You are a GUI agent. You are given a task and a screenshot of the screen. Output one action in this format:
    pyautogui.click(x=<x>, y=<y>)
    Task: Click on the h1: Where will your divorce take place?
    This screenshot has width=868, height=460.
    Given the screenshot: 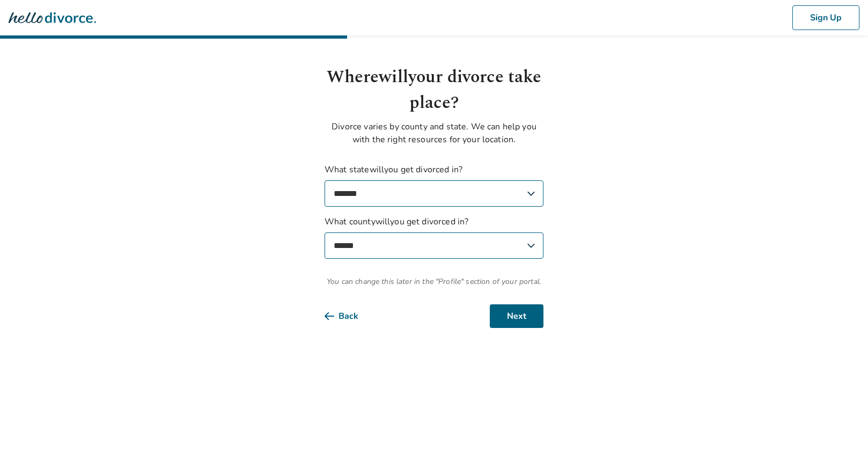 What is the action you would take?
    pyautogui.click(x=434, y=90)
    